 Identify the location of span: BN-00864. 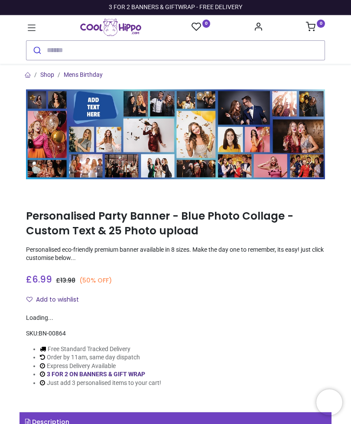
(52, 333).